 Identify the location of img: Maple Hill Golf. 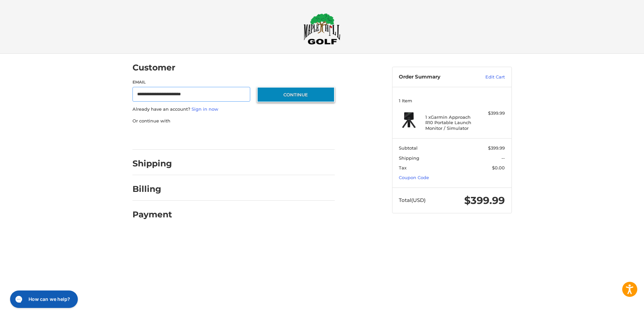
(322, 29).